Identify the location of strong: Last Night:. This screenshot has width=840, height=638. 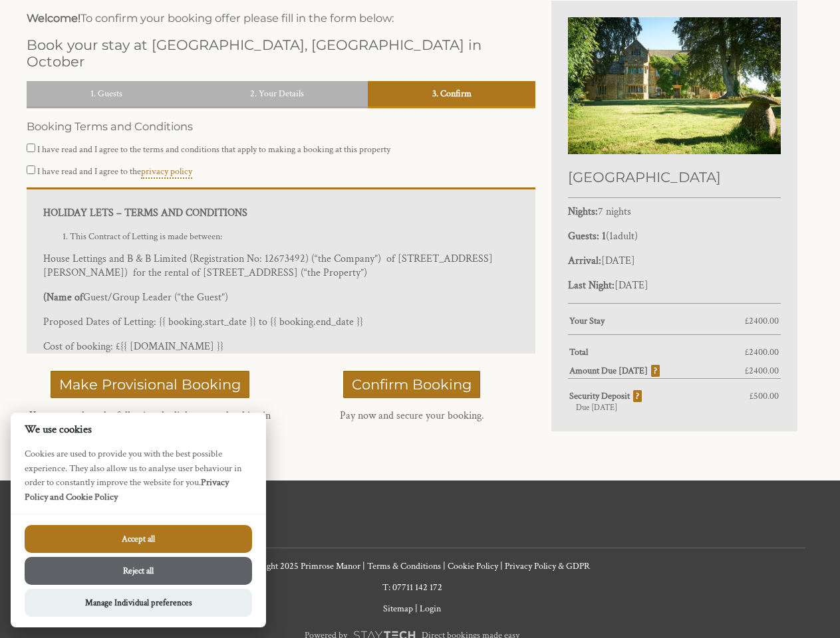
(591, 285).